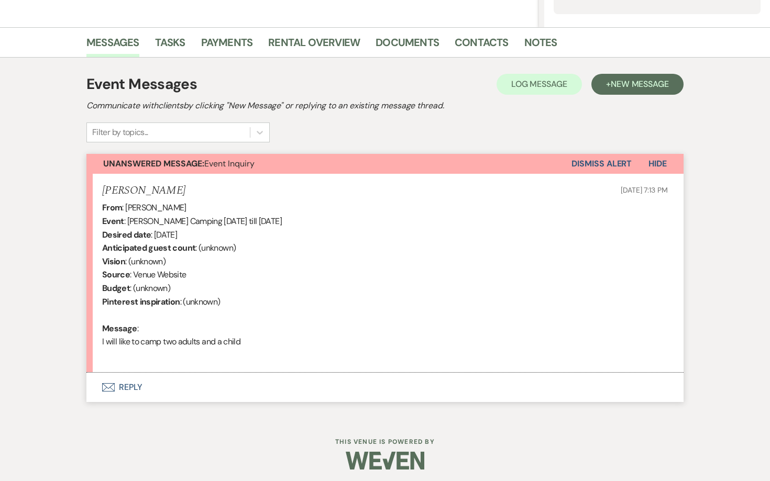 This screenshot has width=770, height=481. What do you see at coordinates (385, 461) in the screenshot?
I see `img: Weven Logo` at bounding box center [385, 461].